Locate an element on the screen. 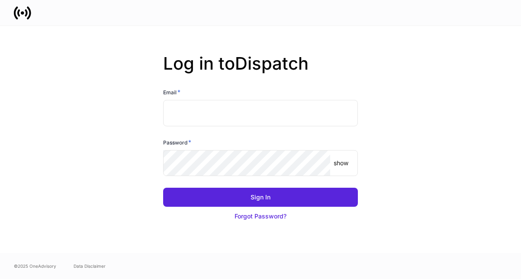 The width and height of the screenshot is (521, 279). div: Sign In is located at coordinates (260, 197).